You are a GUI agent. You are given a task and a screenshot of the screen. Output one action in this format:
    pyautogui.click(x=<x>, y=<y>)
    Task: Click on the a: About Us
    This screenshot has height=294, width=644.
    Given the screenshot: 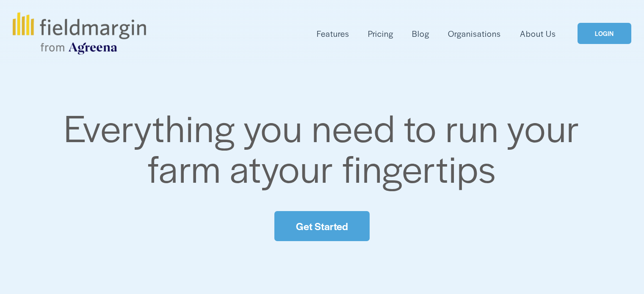 What is the action you would take?
    pyautogui.click(x=538, y=34)
    